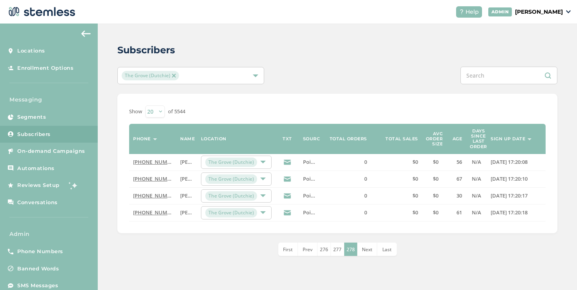 The width and height of the screenshot is (577, 290). Describe the element at coordinates (313, 139) in the screenshot. I see `label: Source` at that location.